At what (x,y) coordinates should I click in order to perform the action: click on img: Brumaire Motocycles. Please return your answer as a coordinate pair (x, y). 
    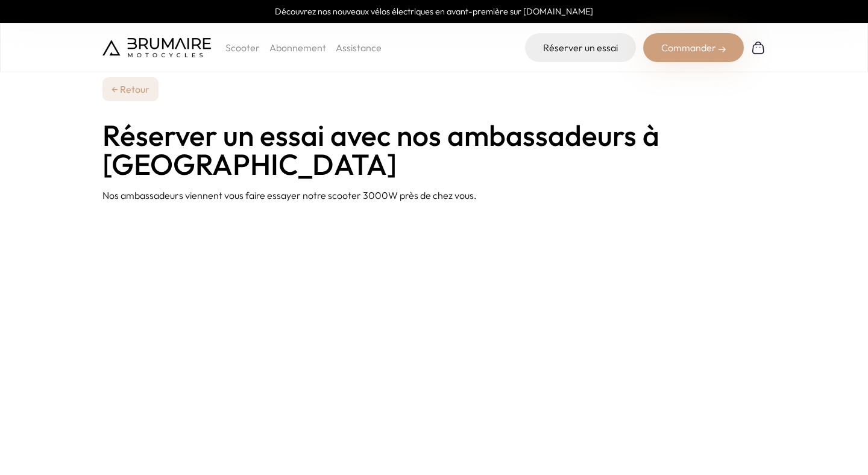
    Looking at the image, I should click on (157, 48).